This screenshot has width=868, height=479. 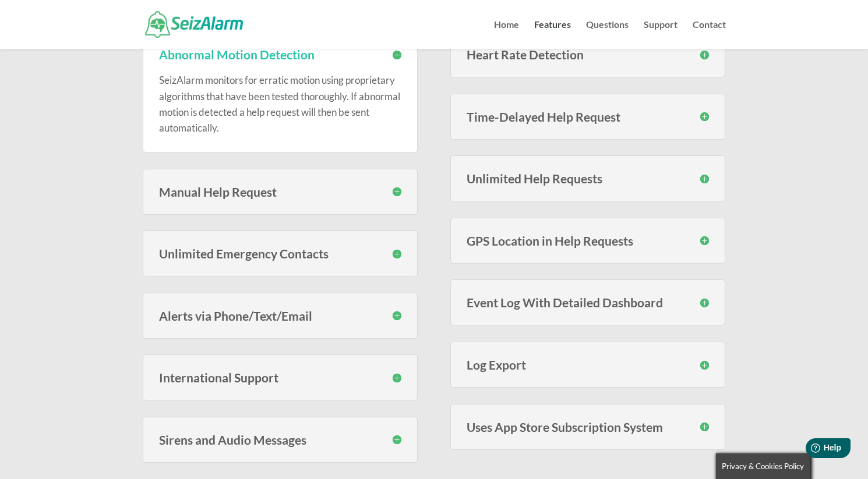 What do you see at coordinates (588, 240) in the screenshot?
I see `h3: GPS Location in Help Requests` at bounding box center [588, 240].